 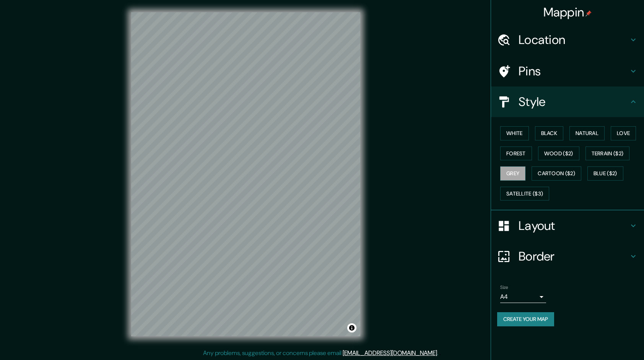 What do you see at coordinates (608, 153) in the screenshot?
I see `button: Terrain ($2)` at bounding box center [608, 153].